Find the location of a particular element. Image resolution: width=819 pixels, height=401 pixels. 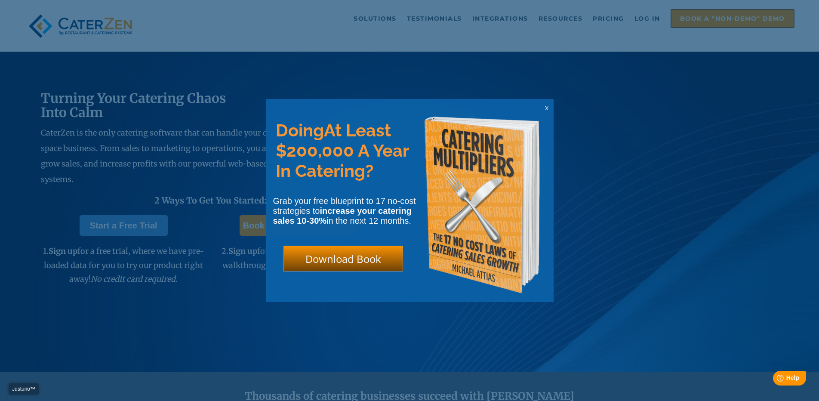

span: Download Book is located at coordinates (343, 259).